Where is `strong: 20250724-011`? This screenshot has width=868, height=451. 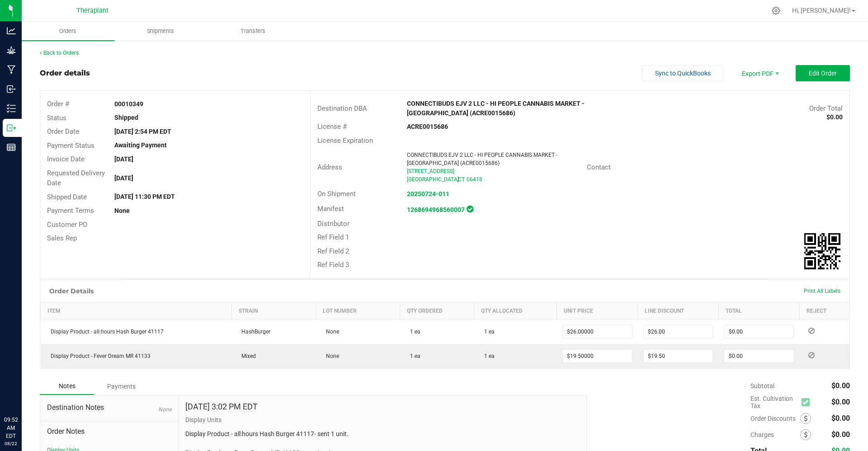 strong: 20250724-011 is located at coordinates (428, 194).